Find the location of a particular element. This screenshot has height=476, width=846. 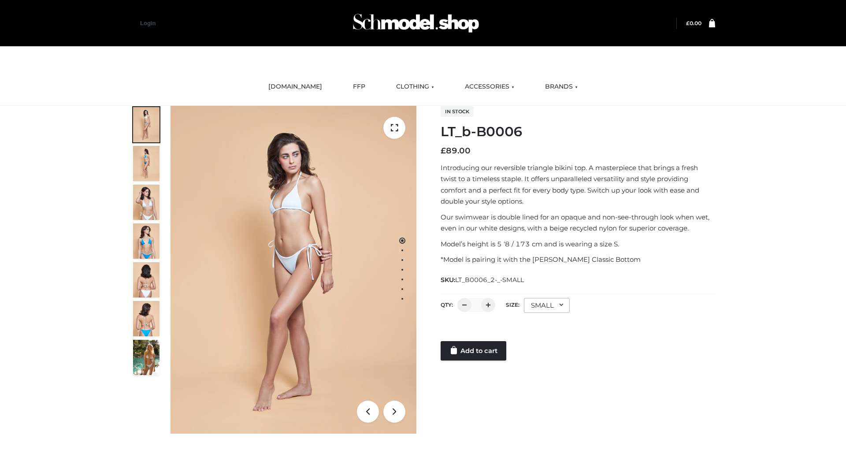

img: Schmodel Admin 964 is located at coordinates (416, 23).